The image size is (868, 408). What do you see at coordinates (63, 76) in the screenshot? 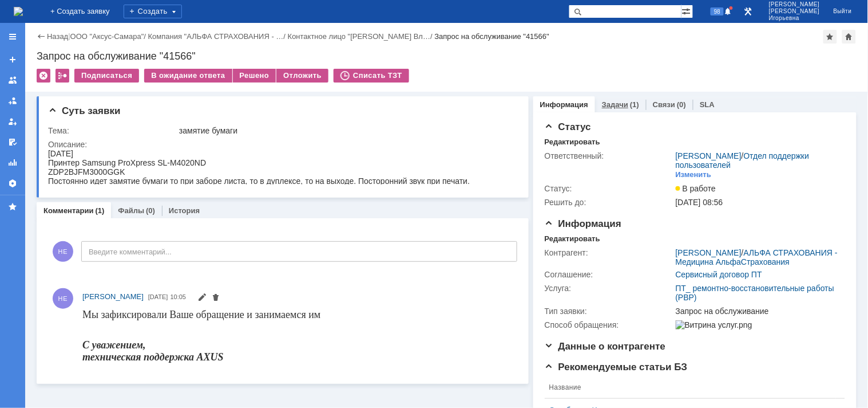
I see `div: Работа с массовостью` at bounding box center [63, 76].